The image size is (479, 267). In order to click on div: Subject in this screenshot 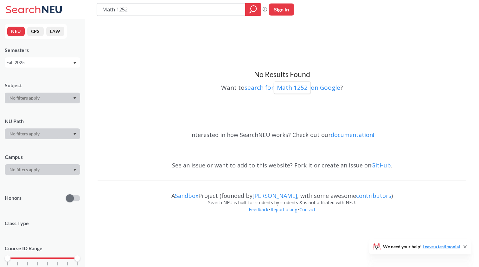, I will do `click(42, 85)`.